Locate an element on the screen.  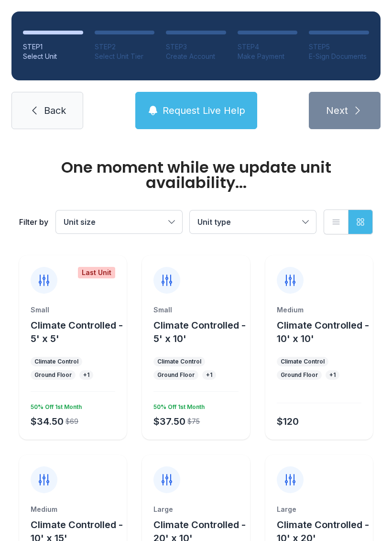
div: STEP 3 is located at coordinates (196, 47).